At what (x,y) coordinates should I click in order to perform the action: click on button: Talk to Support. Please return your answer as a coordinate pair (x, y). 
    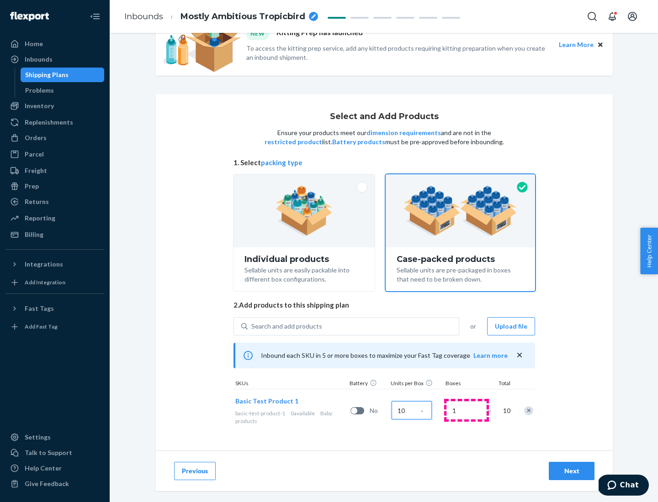
    Looking at the image, I should click on (55, 453).